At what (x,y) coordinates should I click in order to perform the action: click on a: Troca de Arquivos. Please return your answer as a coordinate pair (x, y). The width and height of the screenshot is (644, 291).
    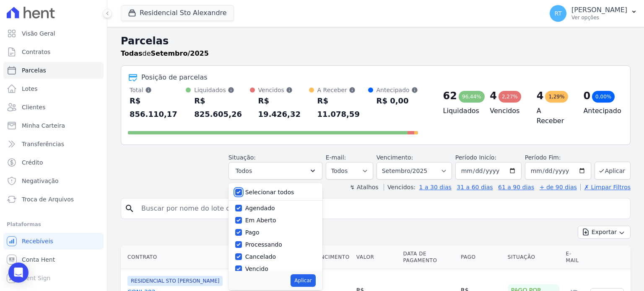
    Looking at the image, I should click on (53, 199).